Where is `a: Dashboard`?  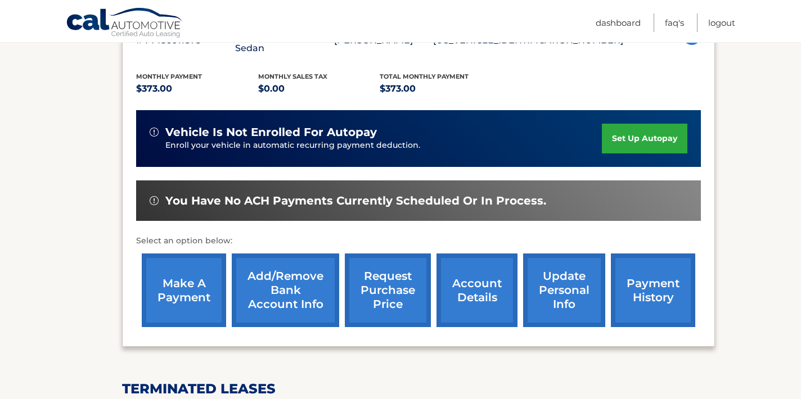 a: Dashboard is located at coordinates (618, 22).